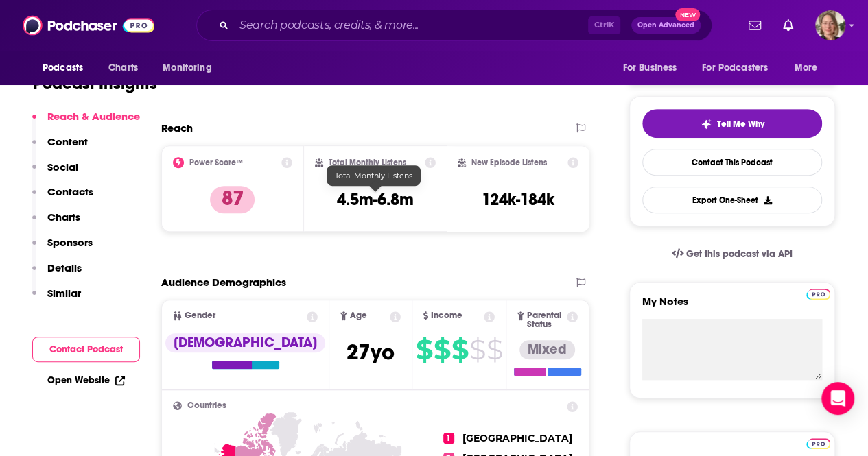 Image resolution: width=868 pixels, height=456 pixels. I want to click on span: Age, so click(358, 316).